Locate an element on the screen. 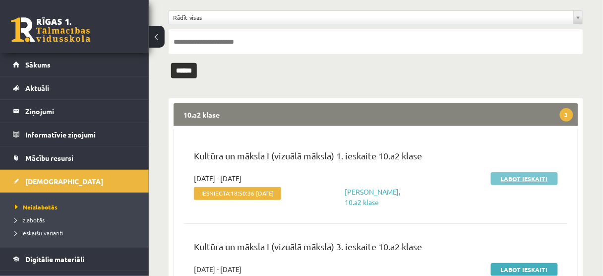 The width and height of the screenshot is (603, 276). span: Sākums is located at coordinates (38, 64).